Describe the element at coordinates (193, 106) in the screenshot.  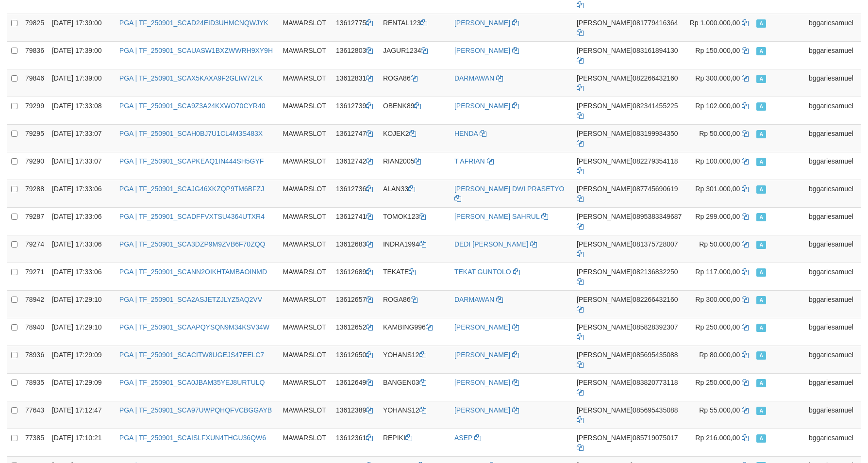
I see `a: PGA | TF_250901_SCA9Z3A24KXWO70CYR40` at that location.